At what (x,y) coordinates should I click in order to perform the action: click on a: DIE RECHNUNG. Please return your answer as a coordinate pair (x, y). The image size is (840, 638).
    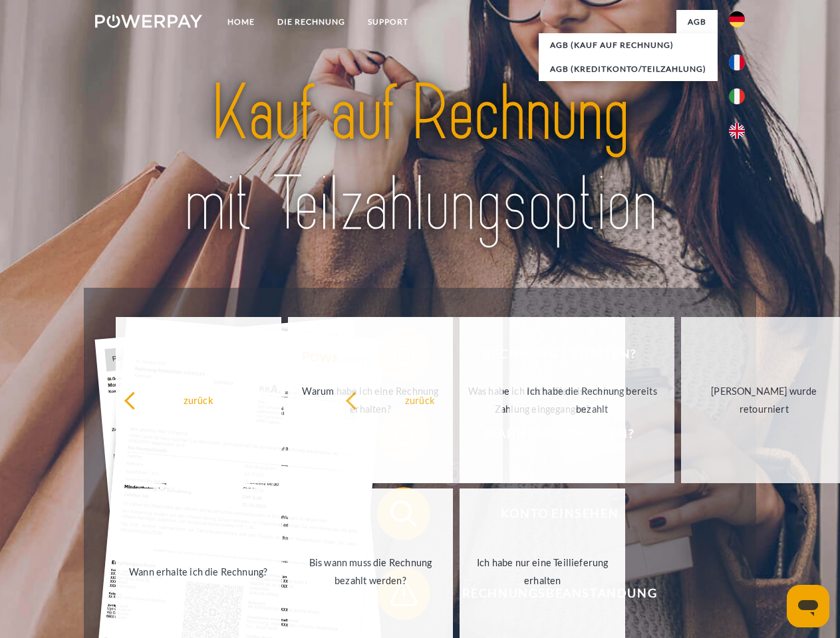
    Looking at the image, I should click on (311, 22).